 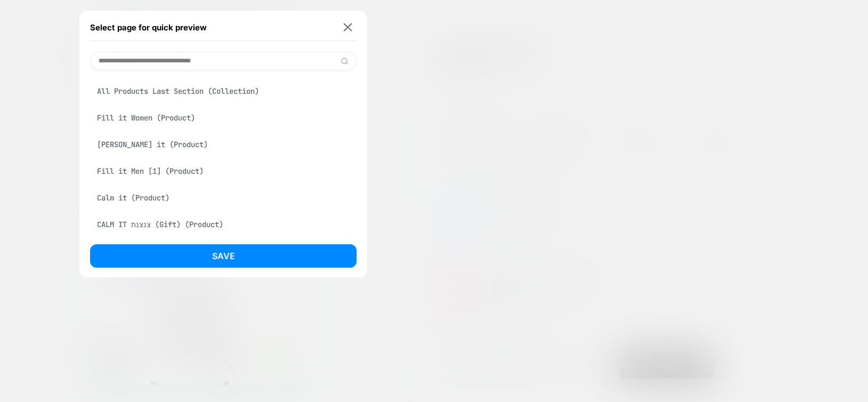 I want to click on div: Fill it Men [1] (Product), so click(x=223, y=171).